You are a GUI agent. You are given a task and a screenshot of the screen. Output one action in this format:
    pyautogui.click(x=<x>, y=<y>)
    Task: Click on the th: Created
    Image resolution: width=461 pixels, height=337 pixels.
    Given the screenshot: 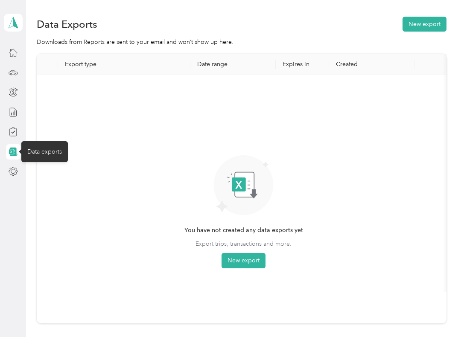 What is the action you would take?
    pyautogui.click(x=372, y=64)
    